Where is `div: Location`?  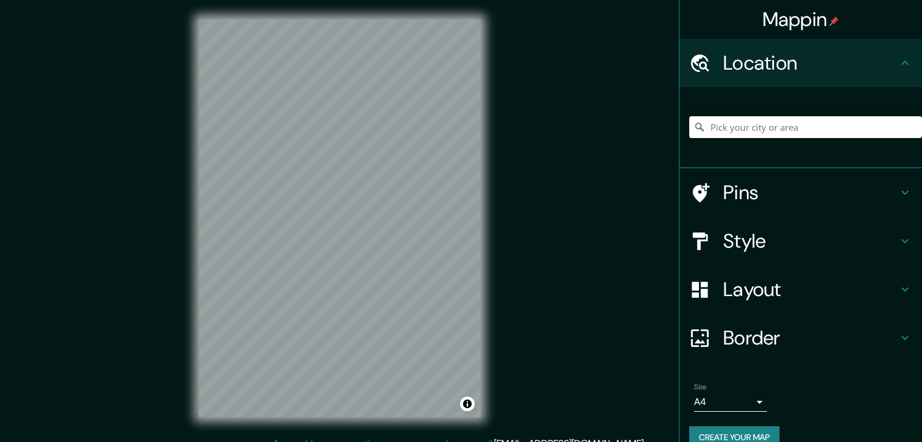
div: Location is located at coordinates (801, 63).